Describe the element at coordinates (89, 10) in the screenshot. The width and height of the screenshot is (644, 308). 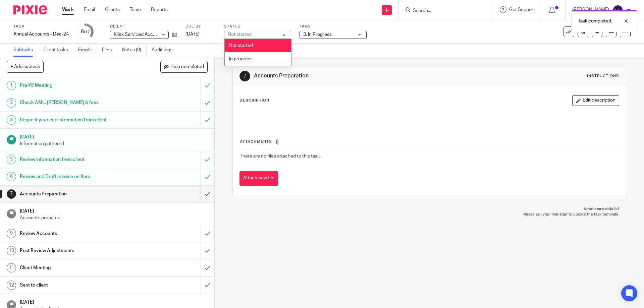
I see `a: Email` at that location.